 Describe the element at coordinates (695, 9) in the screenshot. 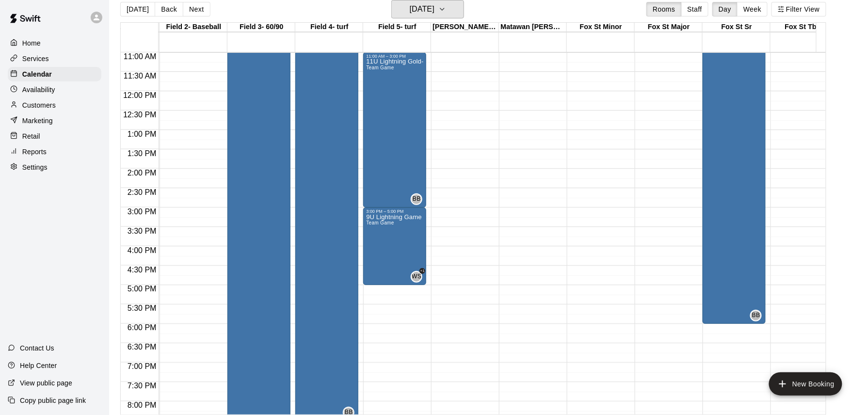

I see `button: Staff` at that location.